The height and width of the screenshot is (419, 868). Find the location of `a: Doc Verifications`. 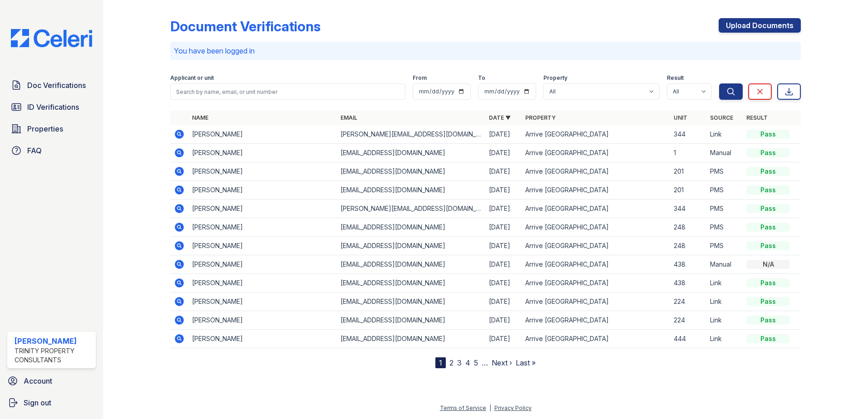

a: Doc Verifications is located at coordinates (51, 85).